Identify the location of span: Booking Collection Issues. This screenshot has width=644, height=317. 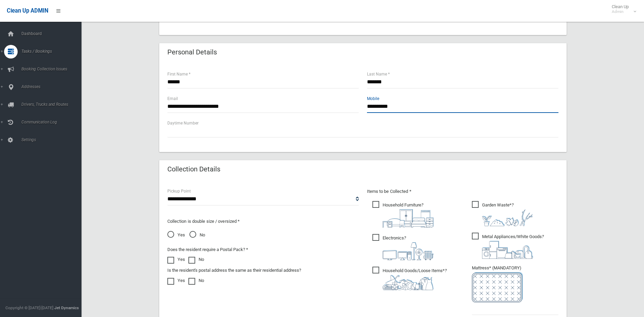
(53, 69).